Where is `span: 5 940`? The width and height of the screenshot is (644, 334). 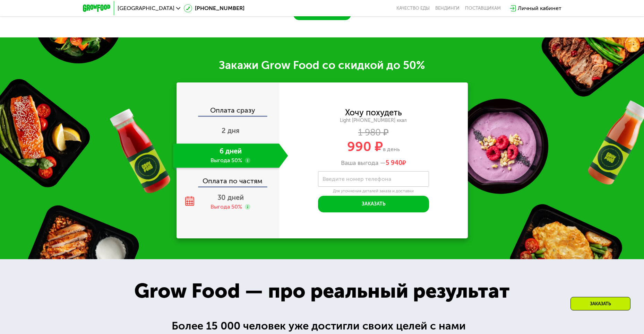 span: 5 940 is located at coordinates (394, 163).